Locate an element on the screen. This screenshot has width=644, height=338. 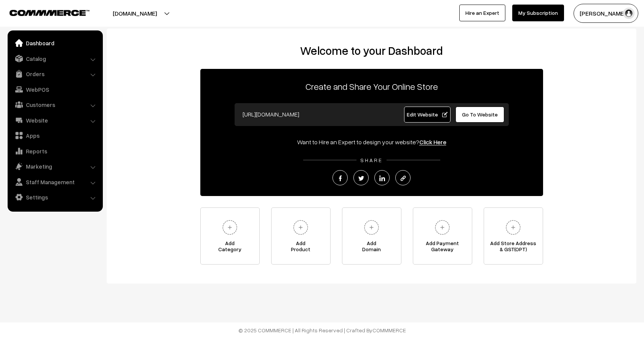
a: Click Here is located at coordinates (433, 142).